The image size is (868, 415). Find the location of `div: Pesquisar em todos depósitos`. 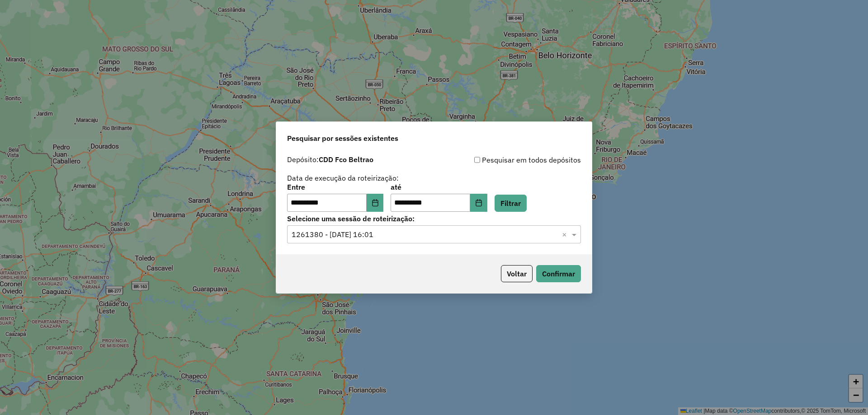

div: Pesquisar em todos depósitos is located at coordinates (507, 160).